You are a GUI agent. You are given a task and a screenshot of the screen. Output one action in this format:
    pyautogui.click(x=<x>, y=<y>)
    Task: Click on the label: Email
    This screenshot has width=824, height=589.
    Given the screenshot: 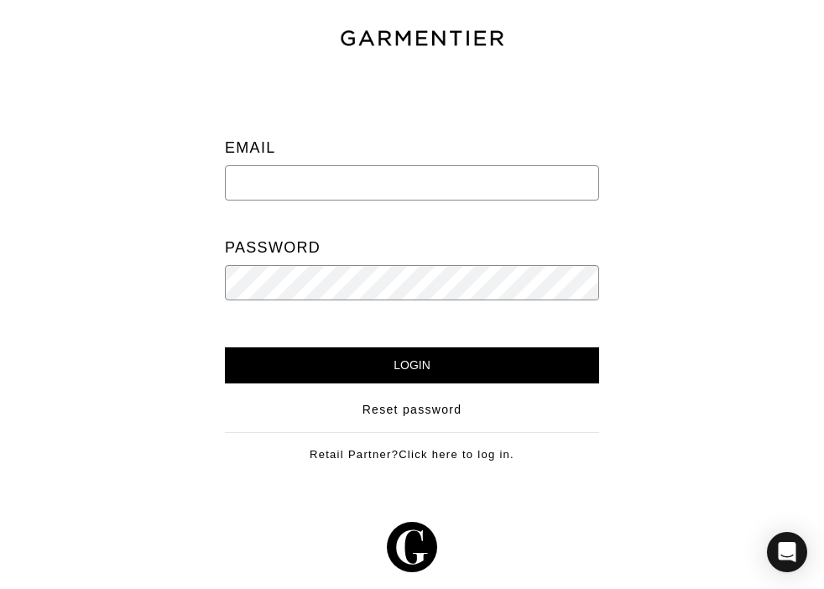 What is the action you would take?
    pyautogui.click(x=250, y=148)
    